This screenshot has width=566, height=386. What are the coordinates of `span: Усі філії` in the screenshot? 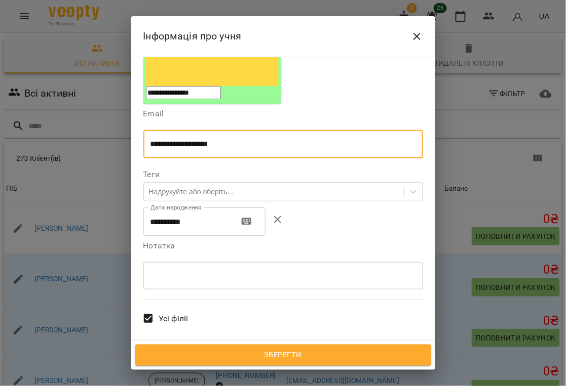 It's located at (173, 319).